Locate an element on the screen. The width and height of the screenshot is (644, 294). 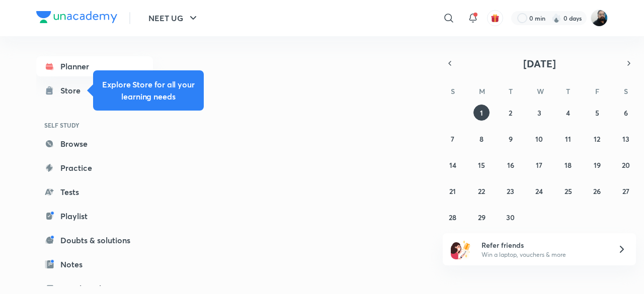
button: September 12, 2025 is located at coordinates (596, 139).